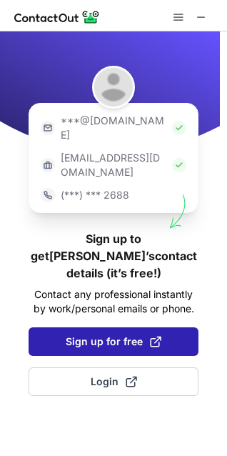 The image size is (227, 456). What do you see at coordinates (114, 87) in the screenshot?
I see `img: Nitish Sharma` at bounding box center [114, 87].